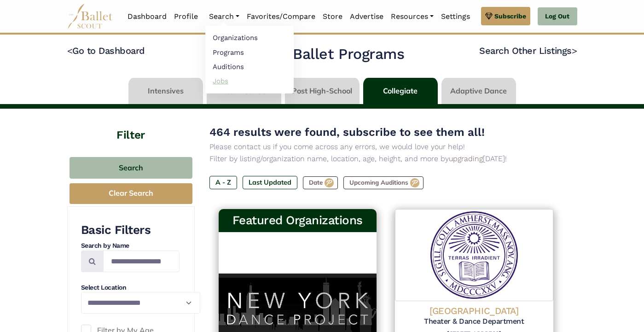 The height and width of the screenshot is (332, 644). What do you see at coordinates (332, 17) in the screenshot?
I see `a: Store` at bounding box center [332, 17].